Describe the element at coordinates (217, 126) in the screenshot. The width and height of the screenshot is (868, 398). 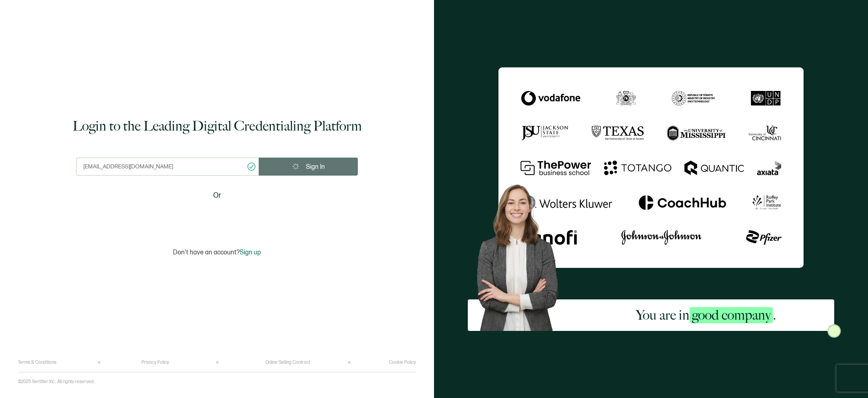
I see `h1: Login to the Leading Digital Credentialing Platform` at that location.